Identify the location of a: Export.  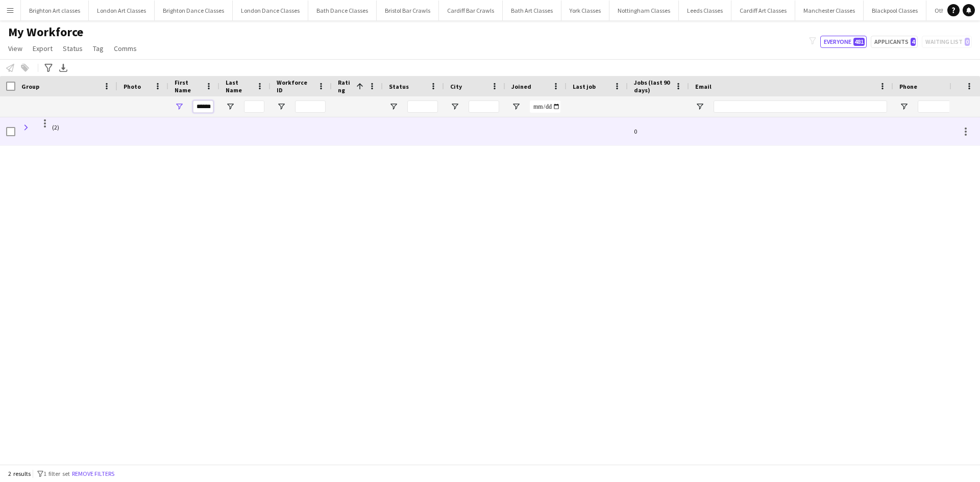
(42, 49).